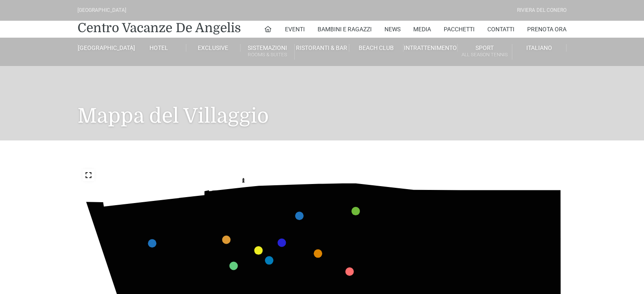 The image size is (644, 294). Describe the element at coordinates (538, 48) in the screenshot. I see `span: Italiano` at that location.